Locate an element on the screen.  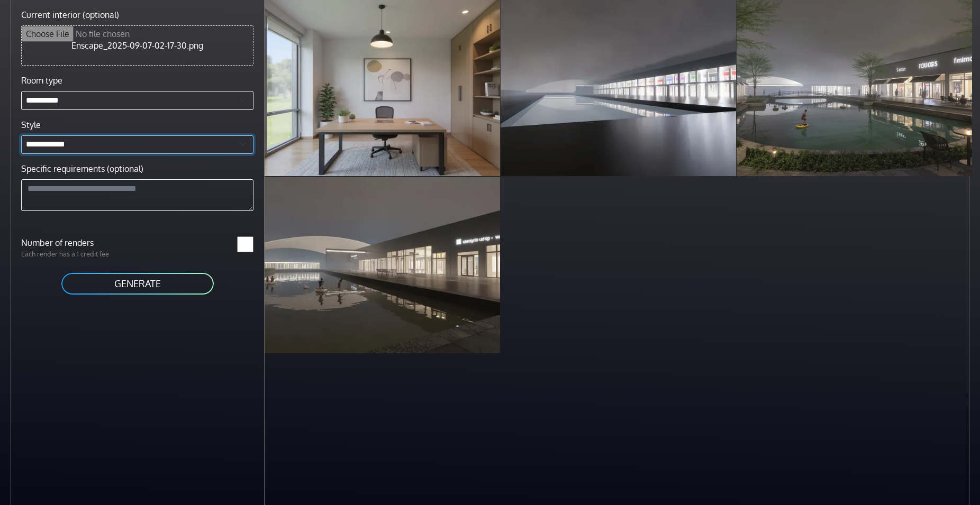
button: GENERATE is located at coordinates (137, 283).